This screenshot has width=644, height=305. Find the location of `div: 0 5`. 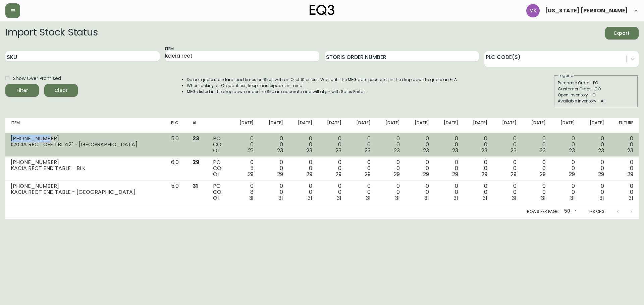

div: 0 5 is located at coordinates (244, 169).